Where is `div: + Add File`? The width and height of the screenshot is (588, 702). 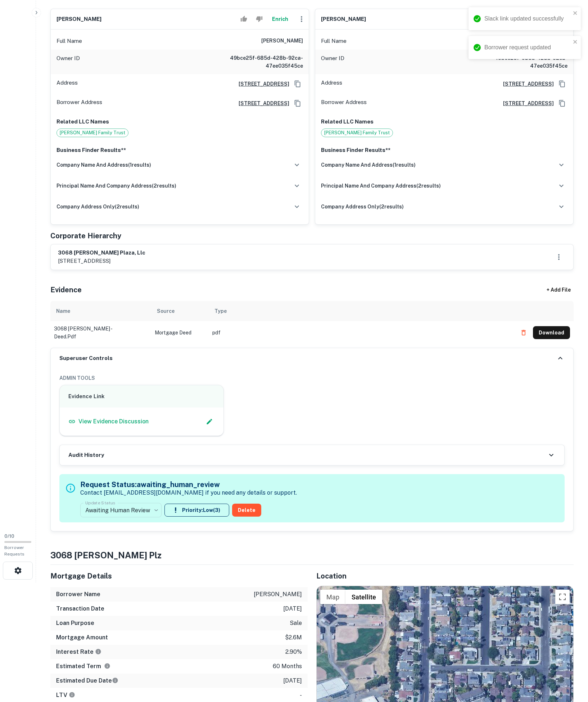
div: + Add File is located at coordinates (558, 290).